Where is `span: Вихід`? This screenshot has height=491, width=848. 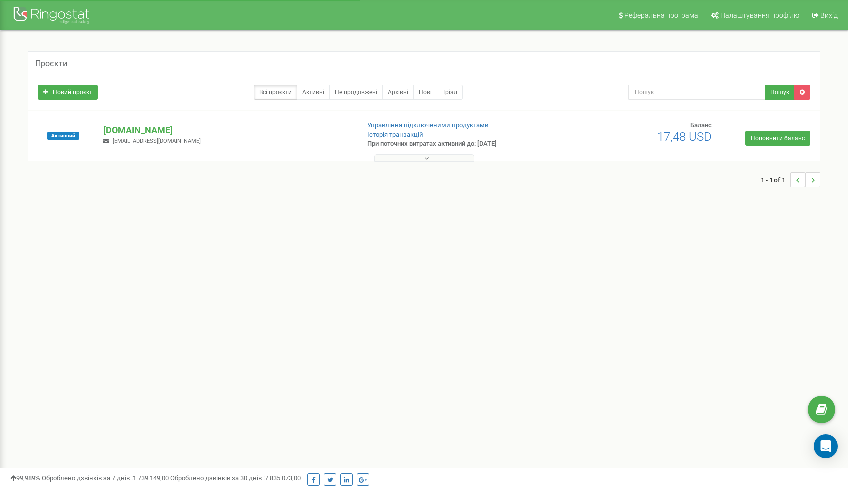 span: Вихід is located at coordinates (829, 15).